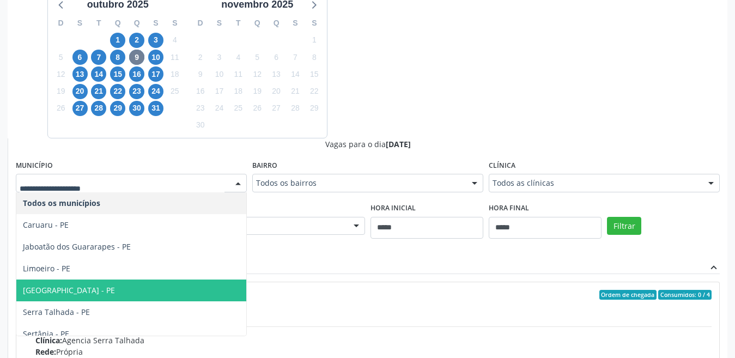 The image size is (735, 358). What do you see at coordinates (238, 57) in the screenshot?
I see `span: terça-feira, 4 de novembro de 2025` at bounding box center [238, 57].